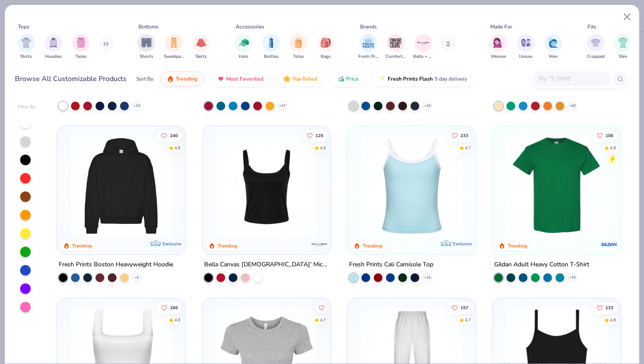  Describe the element at coordinates (319, 136) in the screenshot. I see `span: 125` at that location.